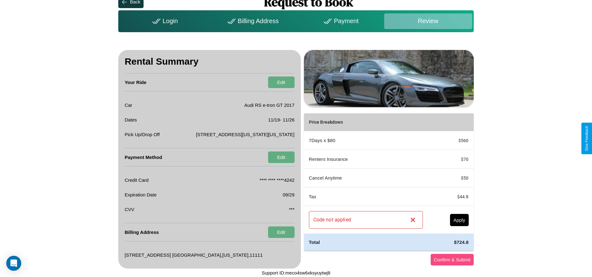 The height and width of the screenshot is (277, 592). Describe the element at coordinates (366, 196) in the screenshot. I see `p: Tax` at that location.